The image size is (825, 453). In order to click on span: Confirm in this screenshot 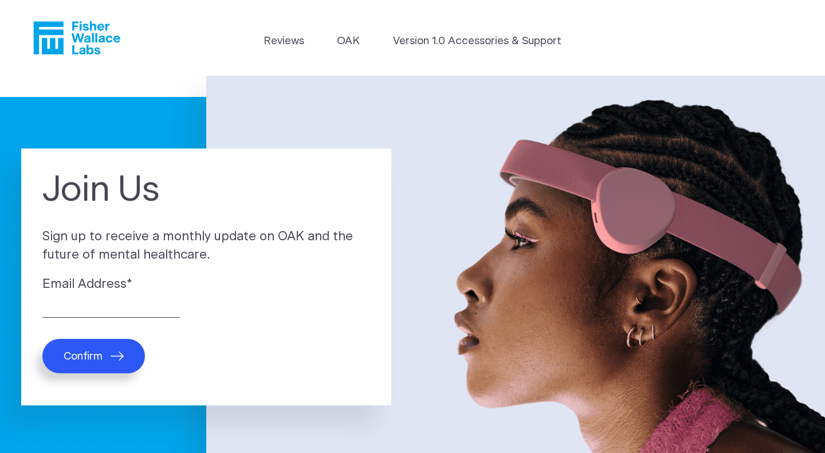, I will do `click(83, 356)`.